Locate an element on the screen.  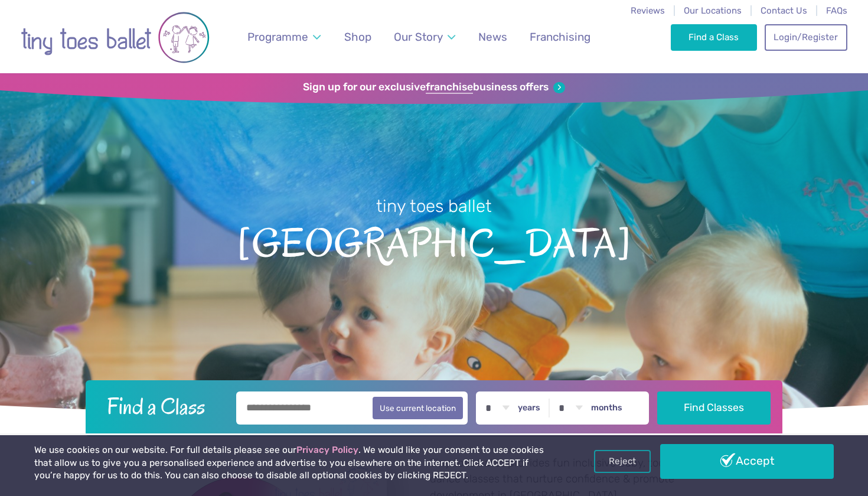
a: Reject is located at coordinates (623, 461).